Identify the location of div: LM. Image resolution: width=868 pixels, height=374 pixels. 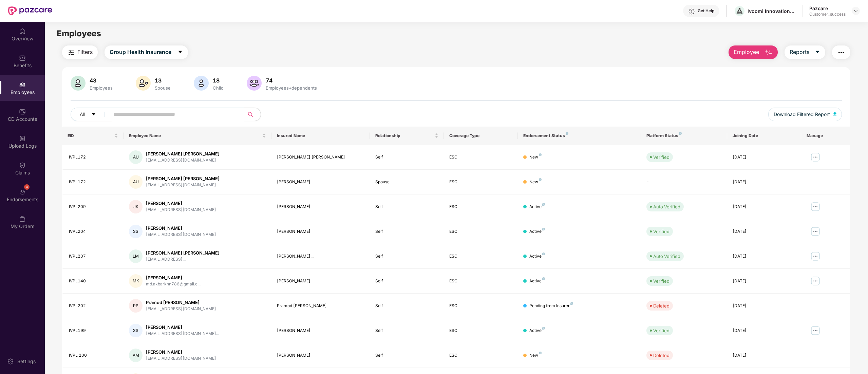
(136, 256).